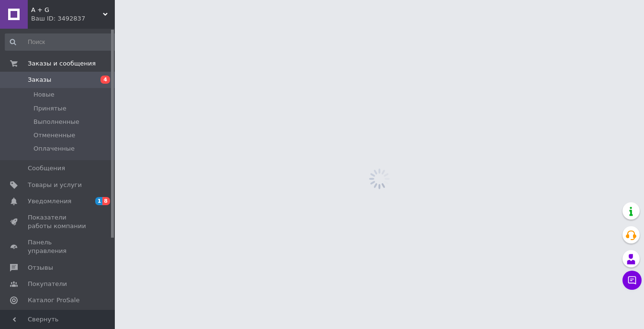 The width and height of the screenshot is (644, 329). I want to click on span: Выполненные, so click(56, 122).